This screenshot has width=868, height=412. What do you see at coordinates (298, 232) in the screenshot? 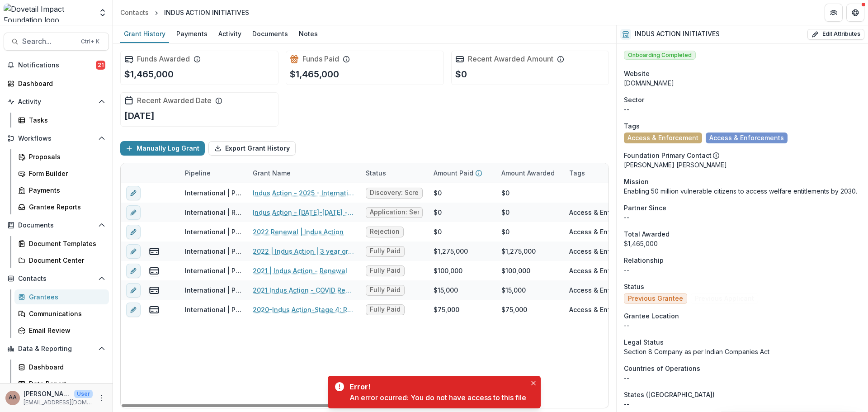
I see `a: 2022 Renewal | Indus Action` at bounding box center [298, 232].